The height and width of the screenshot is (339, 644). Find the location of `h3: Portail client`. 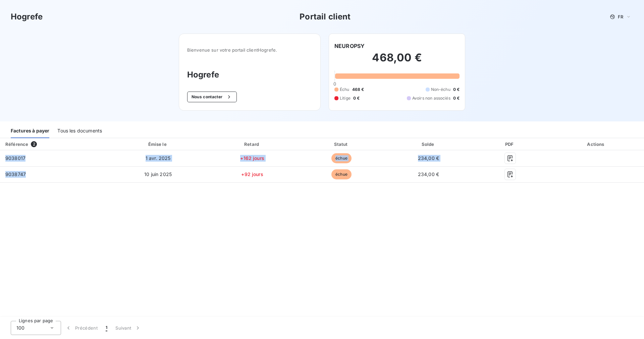

h3: Portail client is located at coordinates (325, 17).